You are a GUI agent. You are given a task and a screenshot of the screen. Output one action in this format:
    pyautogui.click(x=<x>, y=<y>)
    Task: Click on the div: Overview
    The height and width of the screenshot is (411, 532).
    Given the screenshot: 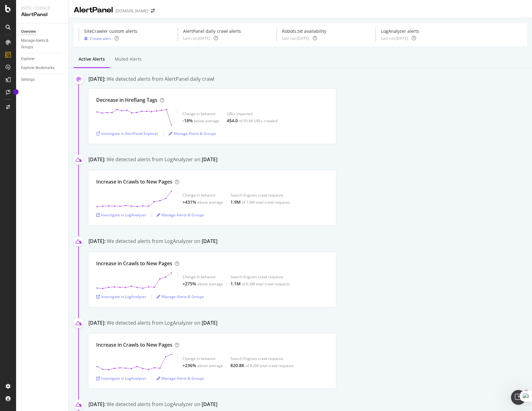 What is the action you would take?
    pyautogui.click(x=28, y=32)
    